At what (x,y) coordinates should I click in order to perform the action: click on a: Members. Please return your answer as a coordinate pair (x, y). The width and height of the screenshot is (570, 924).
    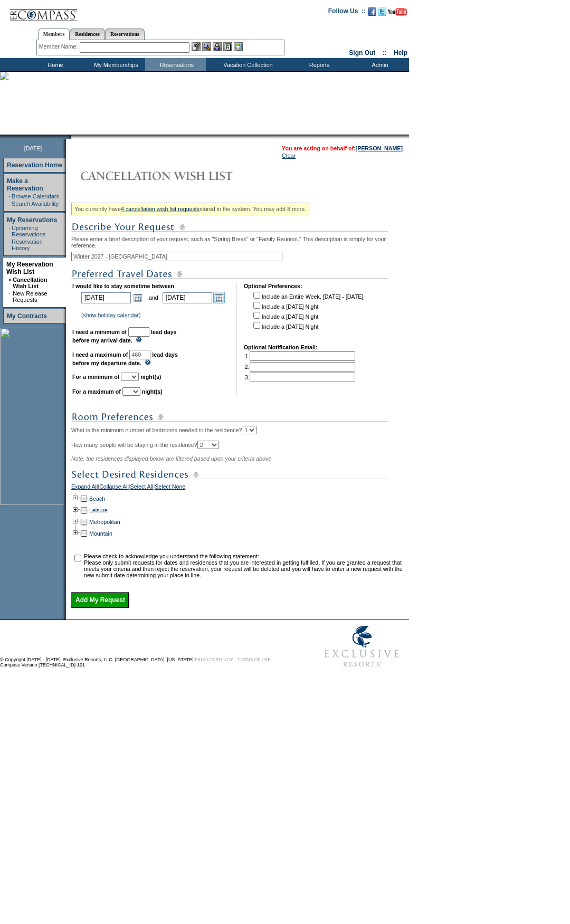
    Looking at the image, I should click on (54, 34).